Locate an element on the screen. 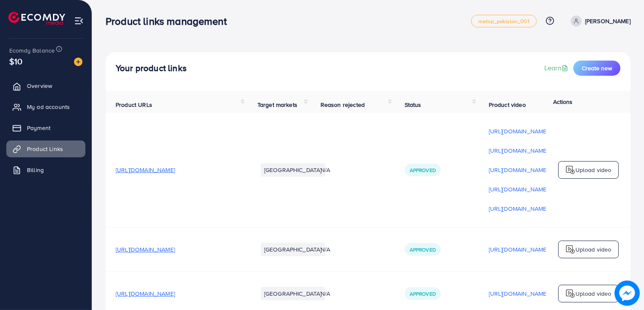  button: Create new is located at coordinates (597, 68).